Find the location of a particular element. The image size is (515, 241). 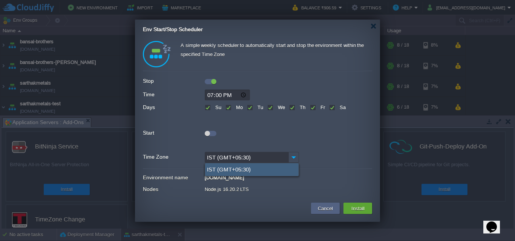

label: Th is located at coordinates (301, 107).